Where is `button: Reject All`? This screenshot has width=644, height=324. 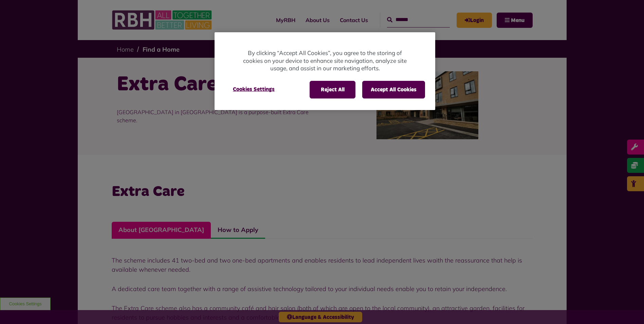 button: Reject All is located at coordinates (332, 90).